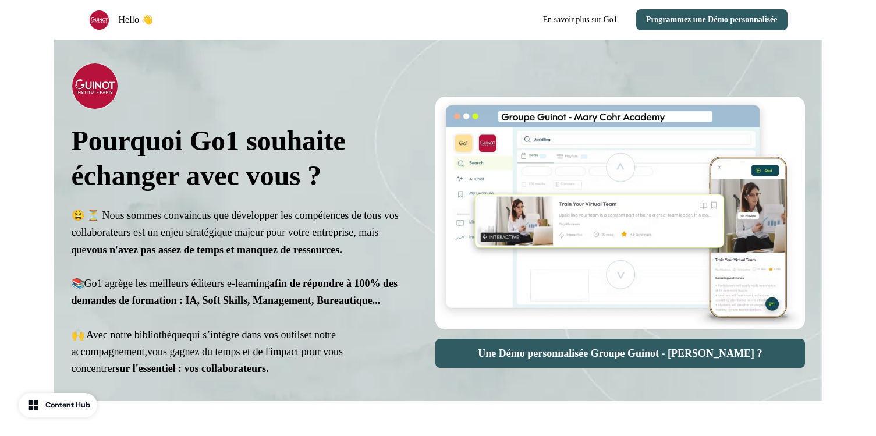 The image size is (876, 436). Describe the element at coordinates (129, 335) in the screenshot. I see `span: 🙌 Avec notre bibliothèque` at that location.